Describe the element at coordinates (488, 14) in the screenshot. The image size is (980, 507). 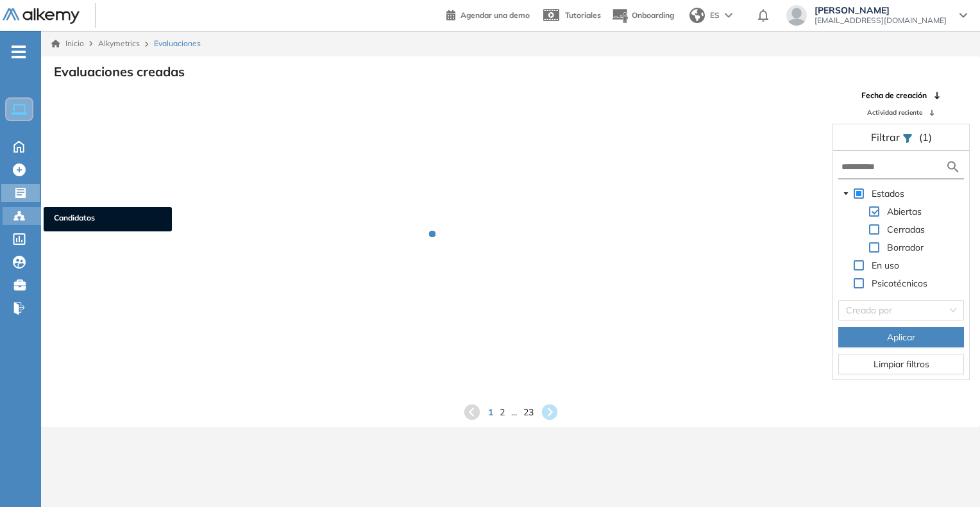
I see `a: Agendar una demo` at that location.